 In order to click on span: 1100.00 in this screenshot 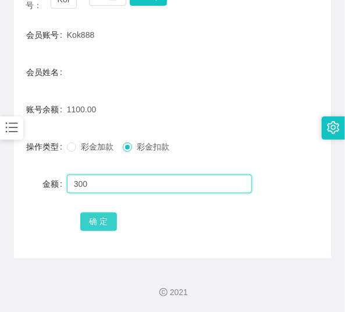, I will do `click(81, 109)`.